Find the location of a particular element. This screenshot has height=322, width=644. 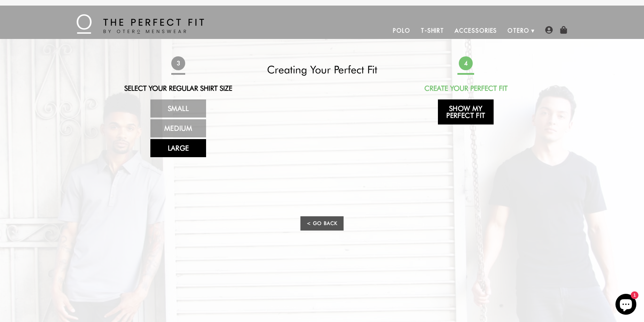

a: Show My Perfect Fit is located at coordinates (466, 112).